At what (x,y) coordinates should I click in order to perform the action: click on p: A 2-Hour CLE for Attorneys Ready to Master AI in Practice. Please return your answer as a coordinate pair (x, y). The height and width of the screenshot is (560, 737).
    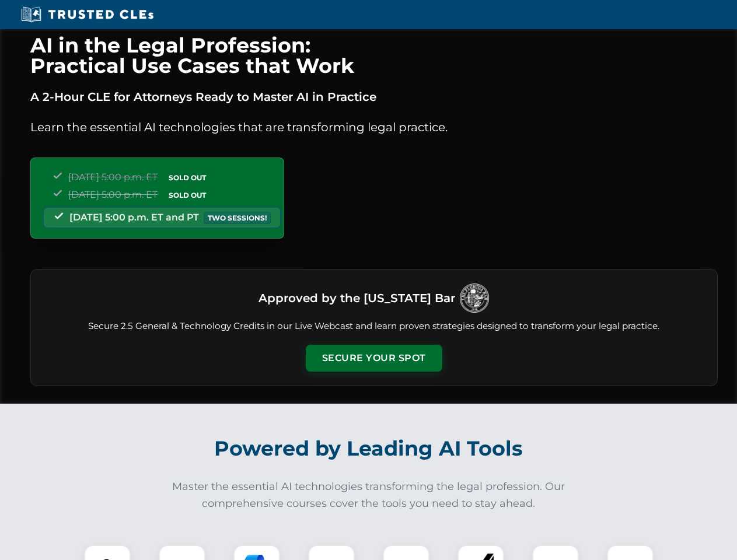
    Looking at the image, I should click on (374, 97).